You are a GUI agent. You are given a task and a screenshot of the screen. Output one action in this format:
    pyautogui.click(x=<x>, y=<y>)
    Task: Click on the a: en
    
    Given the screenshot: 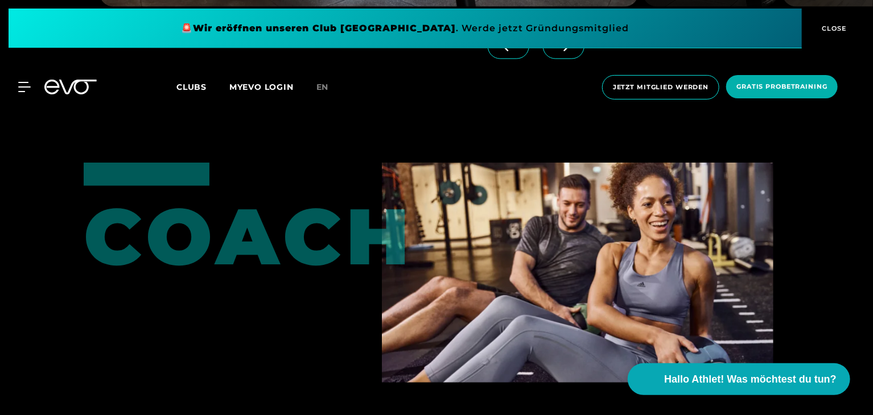 What is the action you would take?
    pyautogui.click(x=329, y=87)
    